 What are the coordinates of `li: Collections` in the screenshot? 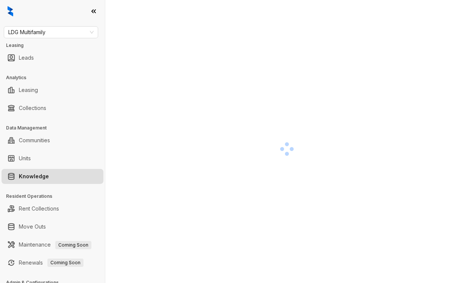 It's located at (52, 108).